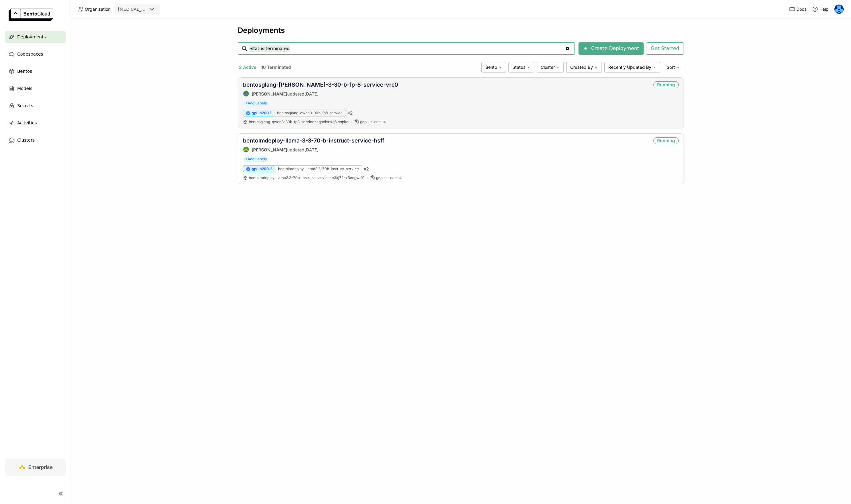 The height and width of the screenshot is (504, 851). I want to click on a: Codespaces, so click(35, 54).